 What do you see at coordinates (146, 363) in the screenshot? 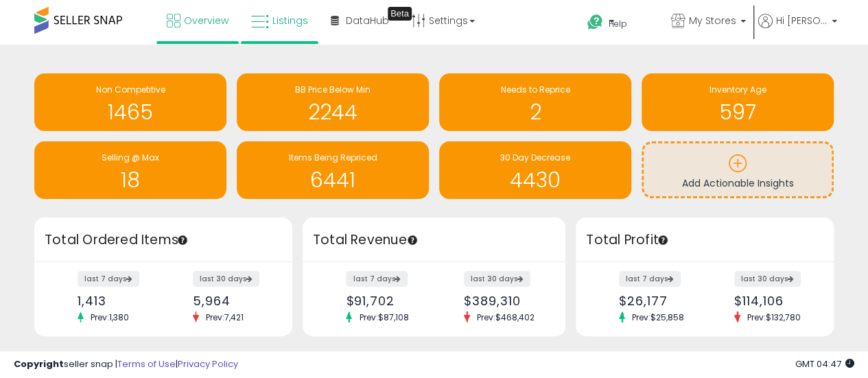
I see `a: Terms of Use` at bounding box center [146, 363].